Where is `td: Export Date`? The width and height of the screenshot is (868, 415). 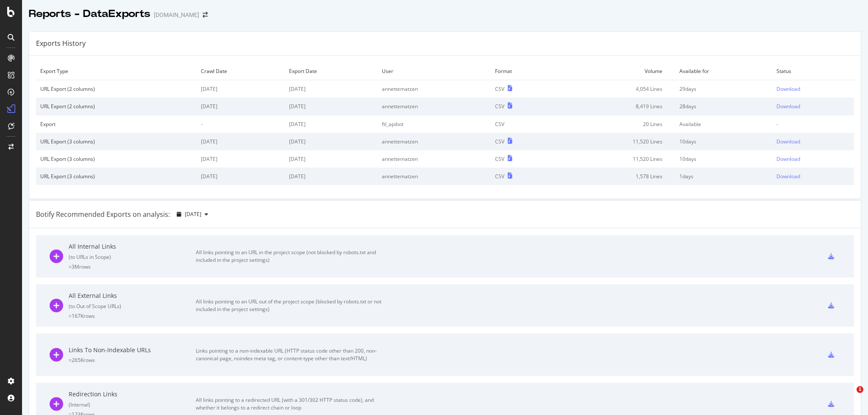 td: Export Date is located at coordinates (331, 71).